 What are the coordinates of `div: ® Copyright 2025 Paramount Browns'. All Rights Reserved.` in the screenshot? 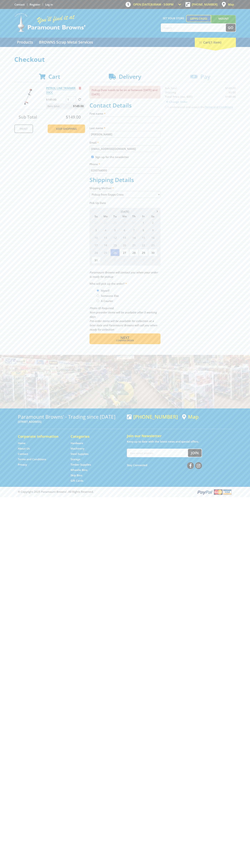 It's located at (125, 492).